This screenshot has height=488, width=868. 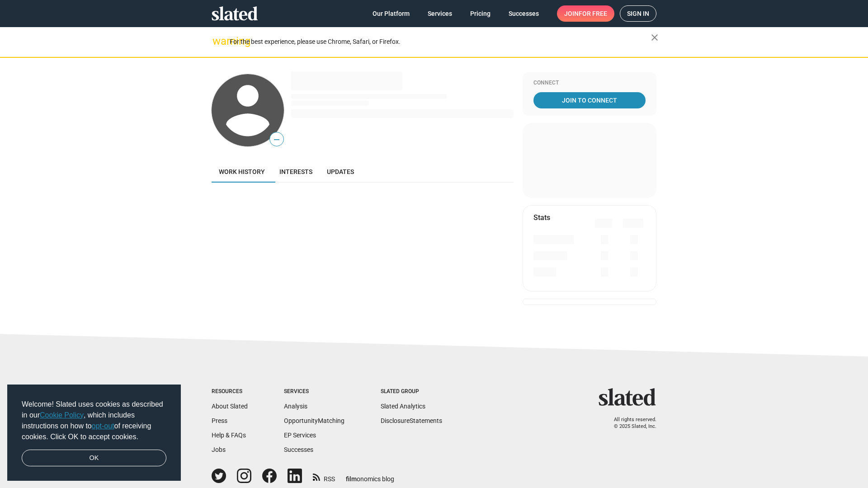 I want to click on mat-card-title: Stats, so click(x=541, y=217).